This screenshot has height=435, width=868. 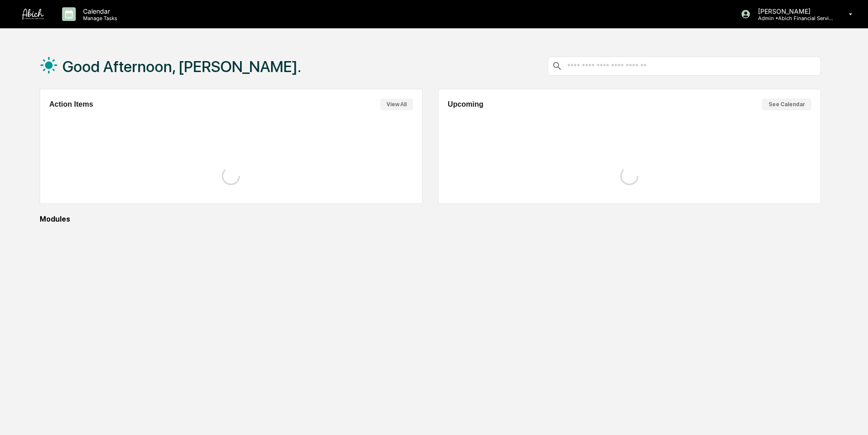 I want to click on img: logo, so click(x=33, y=14).